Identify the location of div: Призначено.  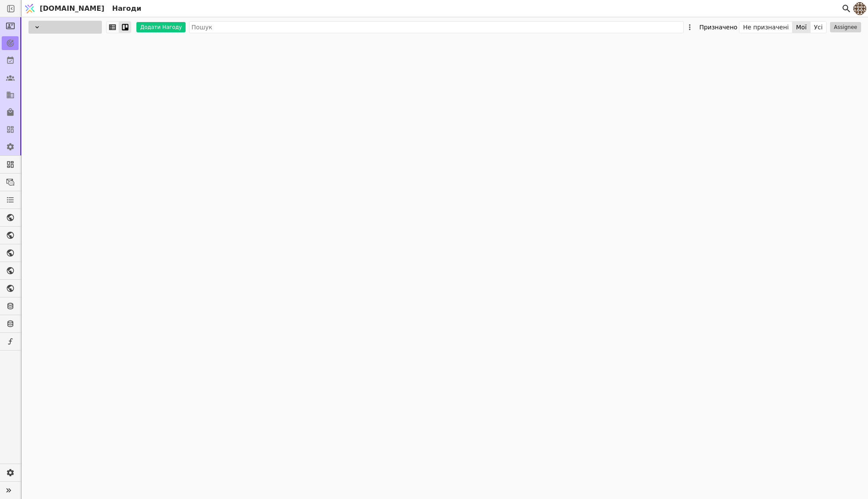
(718, 27).